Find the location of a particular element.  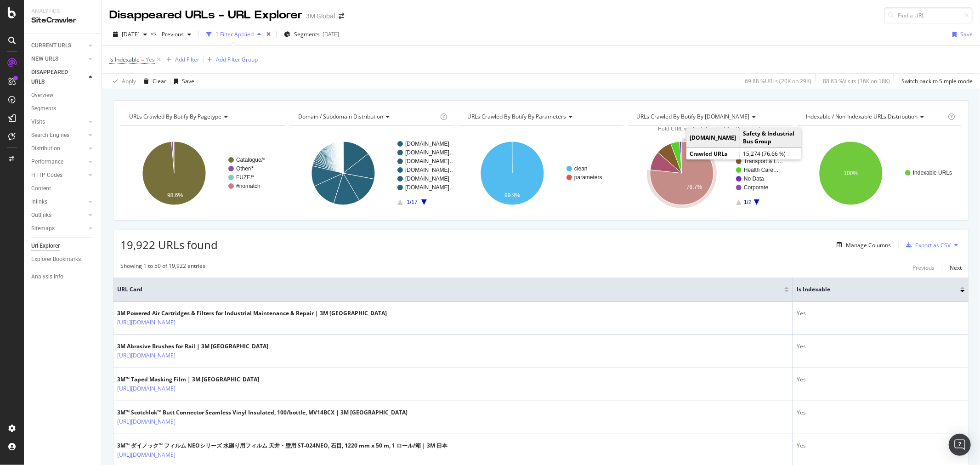

a: DISAPPEARED URLS is located at coordinates (59, 77).